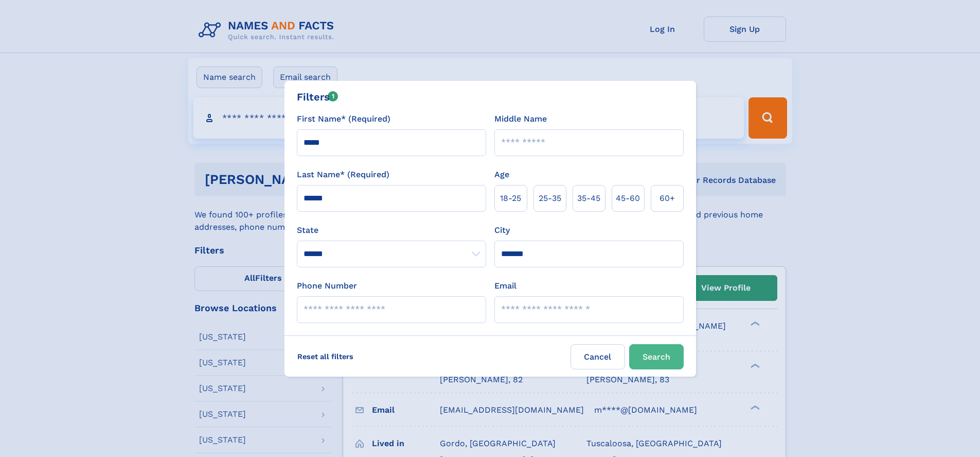  I want to click on label: Middle Name, so click(520, 119).